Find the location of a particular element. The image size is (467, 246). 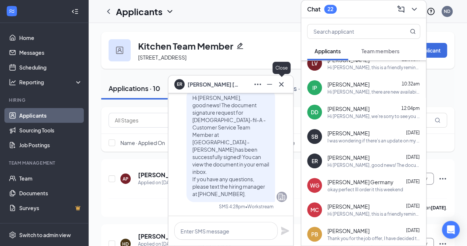

img: user icon is located at coordinates (120, 50).